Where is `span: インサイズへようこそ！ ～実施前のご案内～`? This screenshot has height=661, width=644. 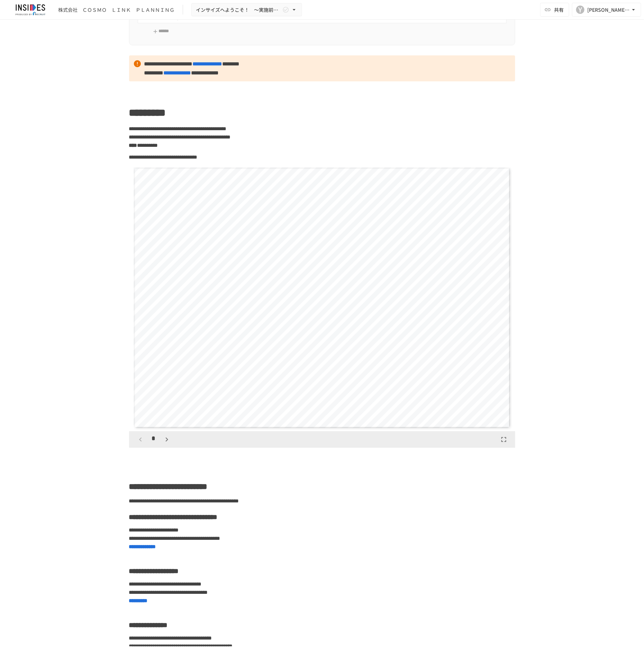
span: インサイズへようこそ！ ～実施前のご案内～ is located at coordinates (238, 9).